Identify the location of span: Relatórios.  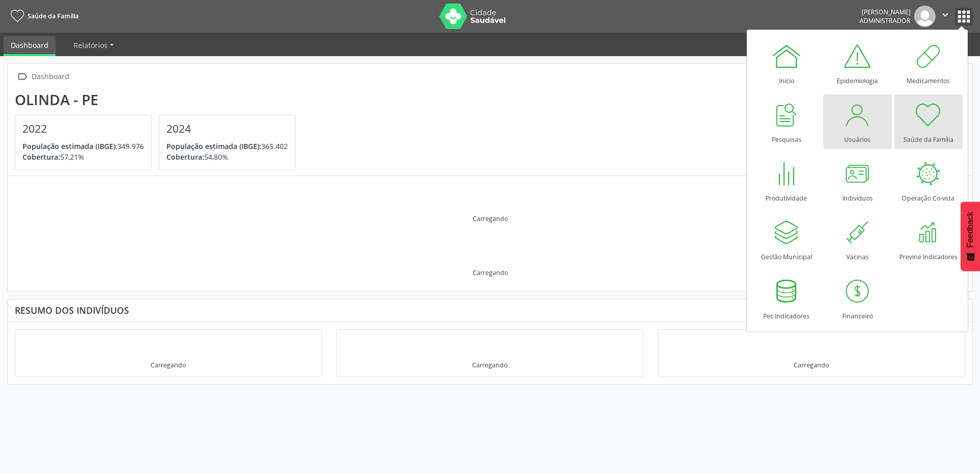
(91, 45).